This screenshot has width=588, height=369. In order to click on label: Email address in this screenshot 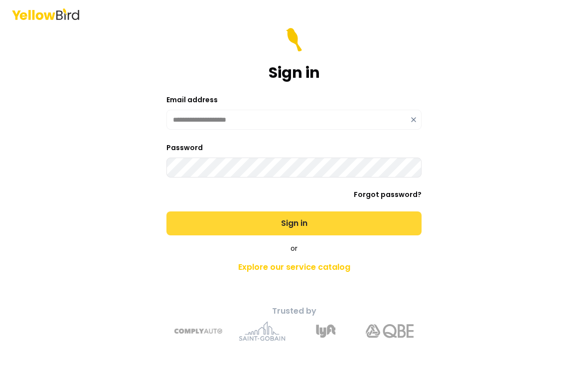, I will do `click(192, 100)`.